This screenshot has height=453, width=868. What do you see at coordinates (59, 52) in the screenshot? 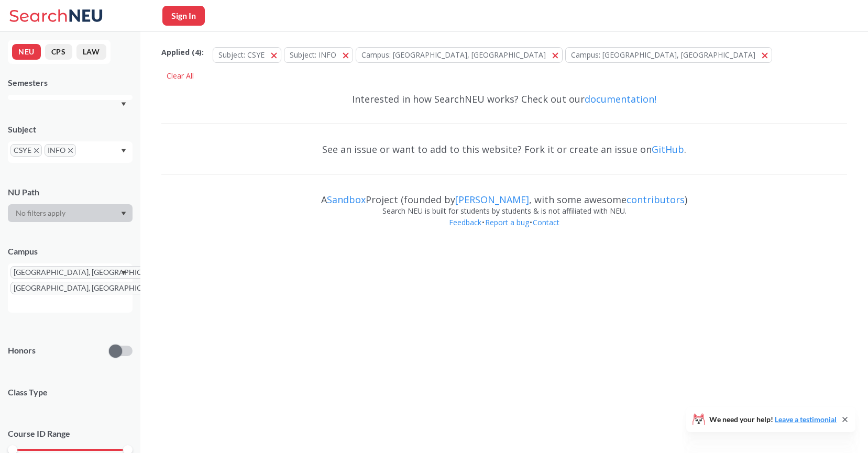
I see `button: CPS` at bounding box center [59, 52].